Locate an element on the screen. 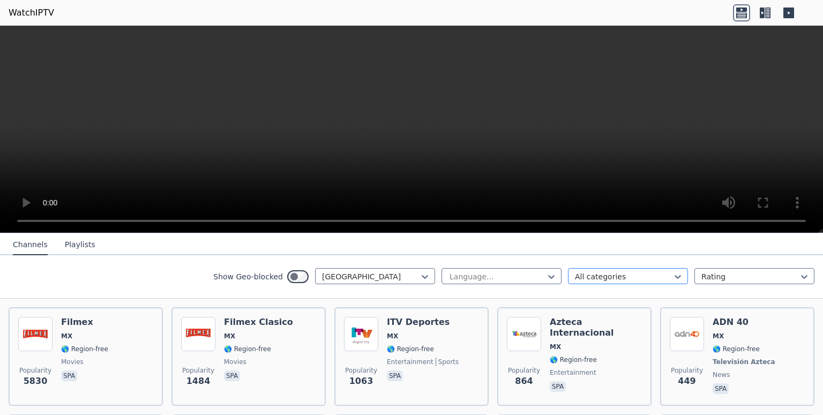 The height and width of the screenshot is (415, 823). button: Playlists is located at coordinates (80, 245).